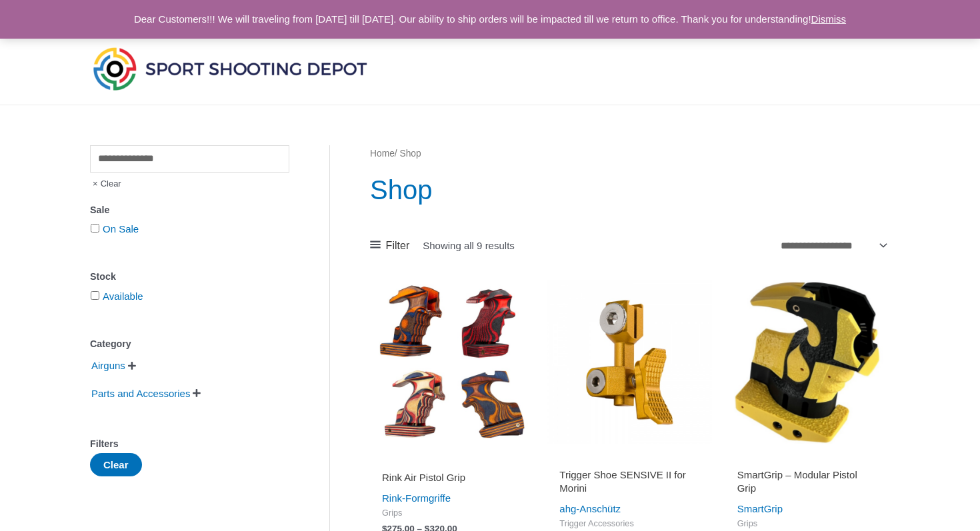 The image size is (980, 531). I want to click on a: Rink Air Pistol Grip, so click(452, 480).